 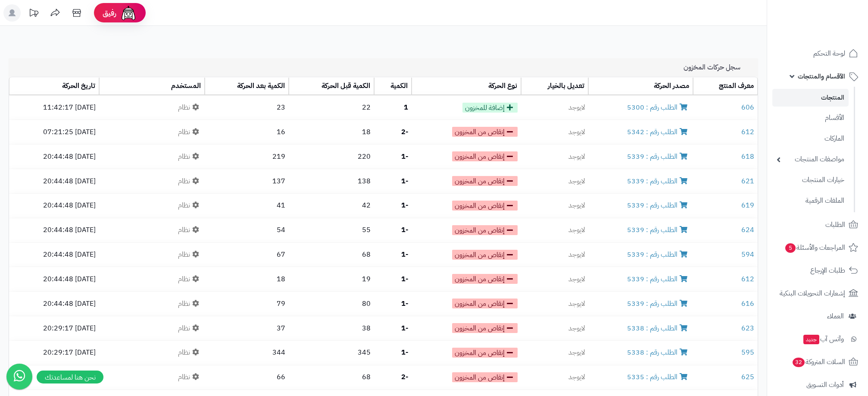 What do you see at coordinates (815, 247) in the screenshot?
I see `span: المراجعات والأسئلة` at bounding box center [815, 247].